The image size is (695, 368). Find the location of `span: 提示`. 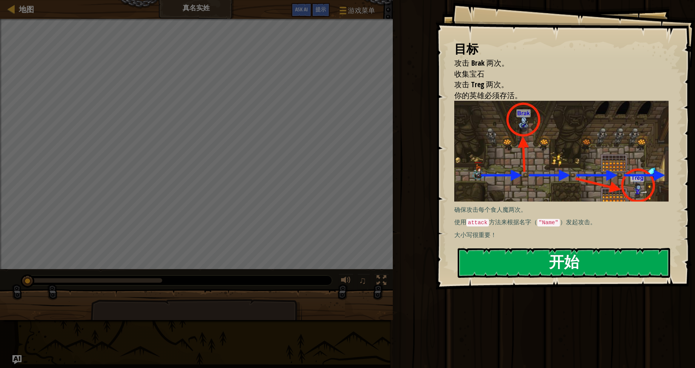

span: 提示 is located at coordinates (321, 9).